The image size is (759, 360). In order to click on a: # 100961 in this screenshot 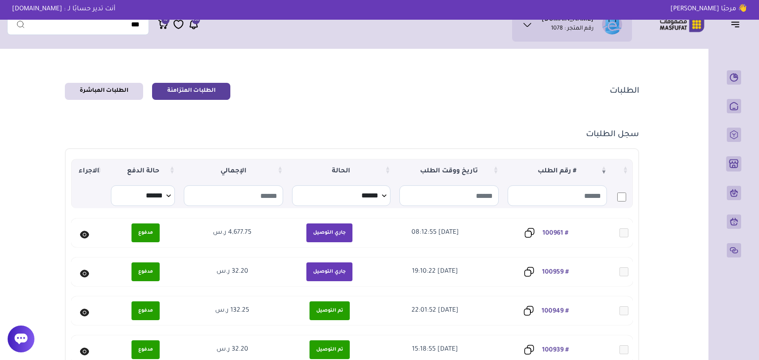, I will do `click(555, 233)`.